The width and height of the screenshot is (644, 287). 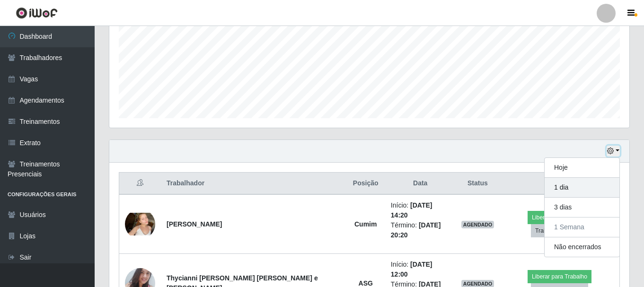 What do you see at coordinates (559, 231) in the screenshot?
I see `button: Trabalhador Faltou` at bounding box center [559, 231].